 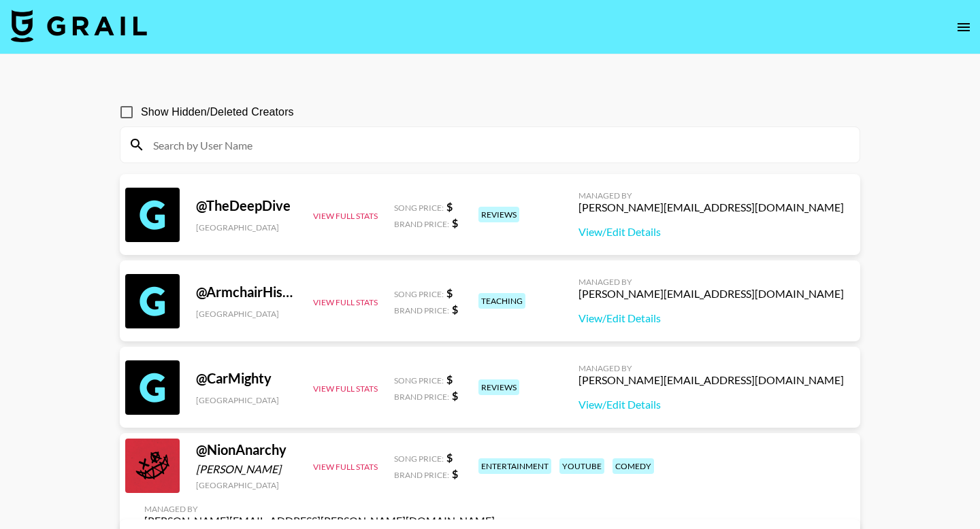 What do you see at coordinates (964, 27) in the screenshot?
I see `button: open drawer` at bounding box center [964, 27].